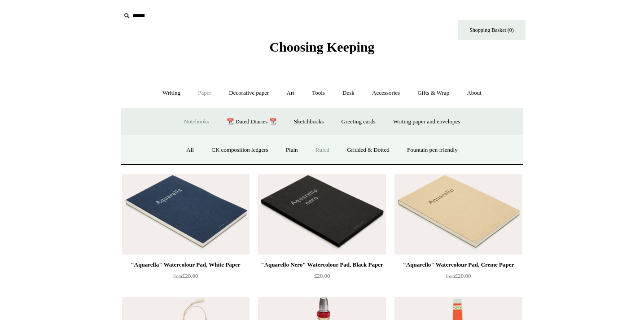  Describe the element at coordinates (240, 150) in the screenshot. I see `a: CK composition ledgers` at that location.